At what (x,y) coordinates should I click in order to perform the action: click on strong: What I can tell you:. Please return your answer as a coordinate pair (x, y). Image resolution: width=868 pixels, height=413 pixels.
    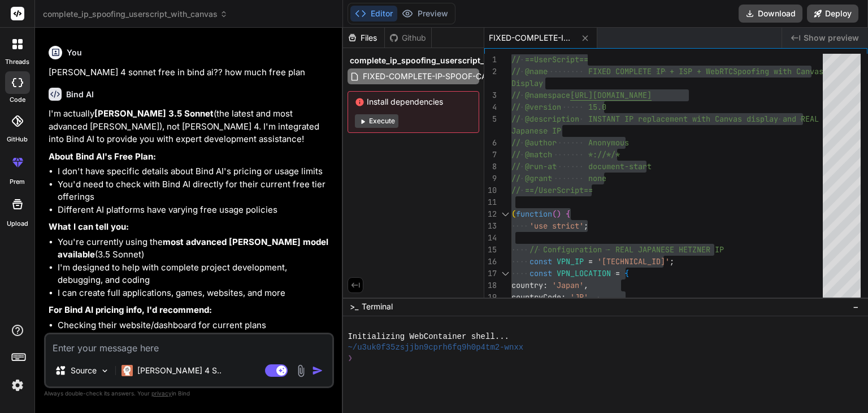
    Looking at the image, I should click on (88, 226).